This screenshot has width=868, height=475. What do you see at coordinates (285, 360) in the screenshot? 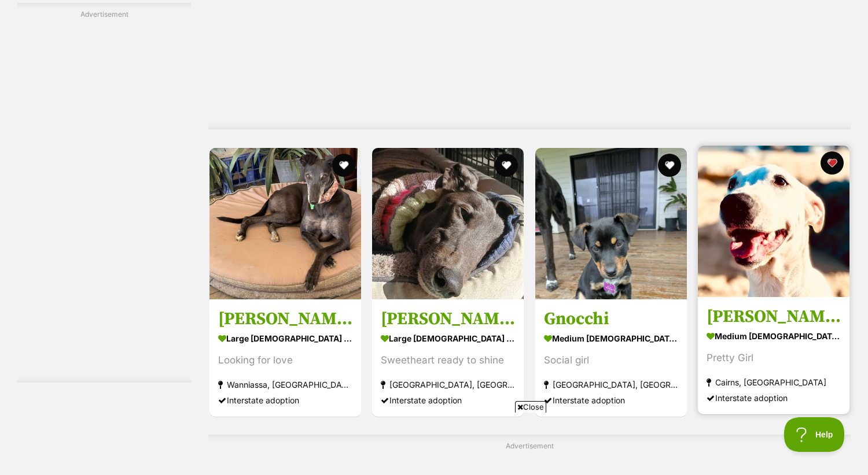
I see `div: Looking for love` at bounding box center [285, 360].